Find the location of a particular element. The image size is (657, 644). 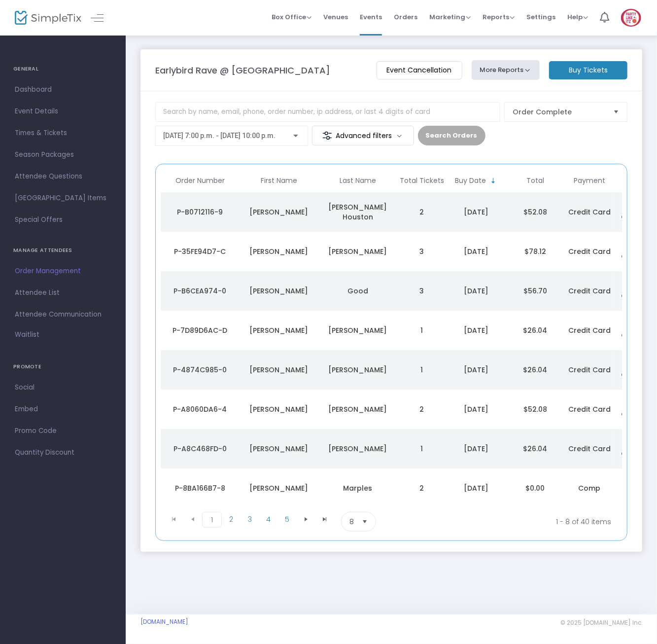

div: P-B0712116-9 is located at coordinates (200, 212).